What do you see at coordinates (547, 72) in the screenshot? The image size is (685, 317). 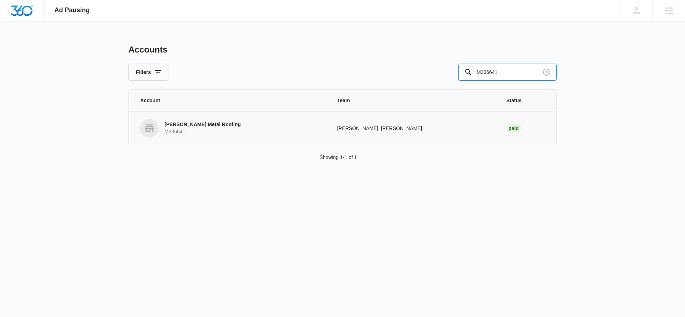 I see `button: Clear` at bounding box center [547, 72].